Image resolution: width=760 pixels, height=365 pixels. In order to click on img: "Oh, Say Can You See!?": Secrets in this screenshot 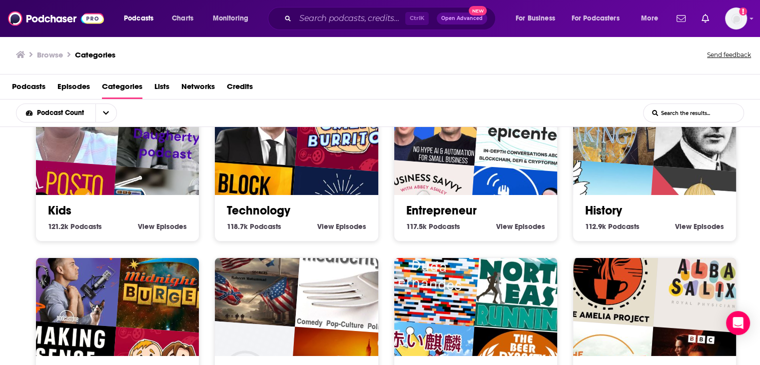, I will do `click(249, 274)`.